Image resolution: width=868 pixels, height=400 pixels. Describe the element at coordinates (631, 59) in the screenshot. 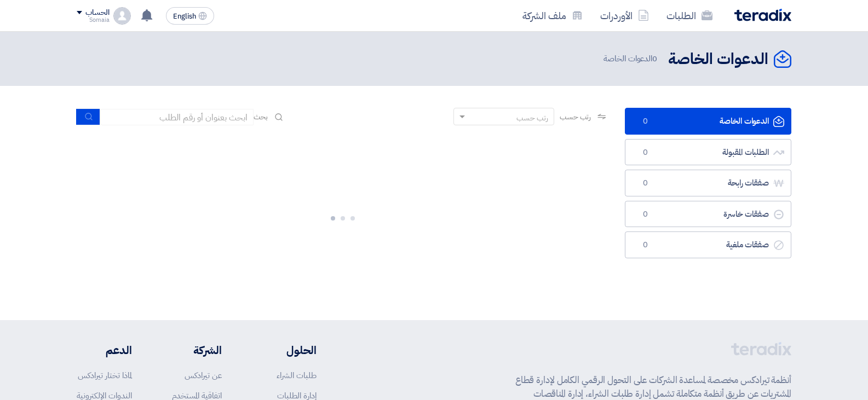

I see `span: الدعوات الخاصة` at that location.